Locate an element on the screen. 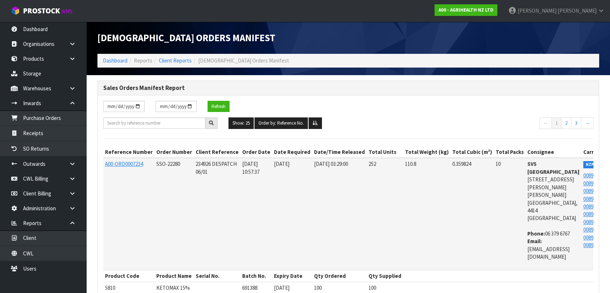 This screenshot has width=610, height=293. th: Batch No. is located at coordinates (256, 276).